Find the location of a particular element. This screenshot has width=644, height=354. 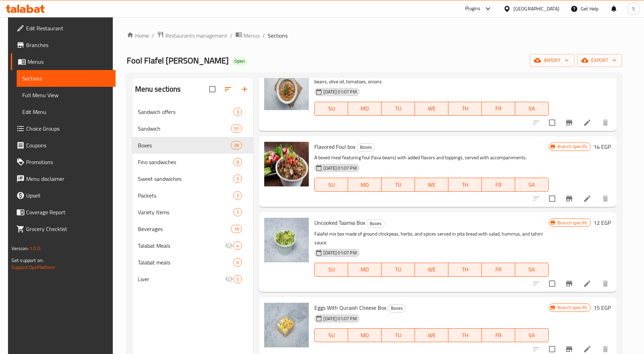

span: Get support on: is located at coordinates (27, 260).